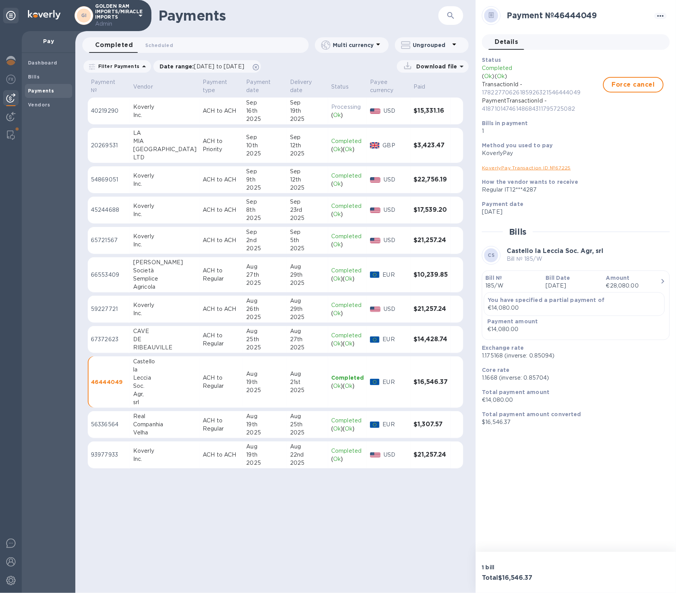 This screenshot has width=676, height=593. I want to click on b: Total payment amount converted, so click(532, 414).